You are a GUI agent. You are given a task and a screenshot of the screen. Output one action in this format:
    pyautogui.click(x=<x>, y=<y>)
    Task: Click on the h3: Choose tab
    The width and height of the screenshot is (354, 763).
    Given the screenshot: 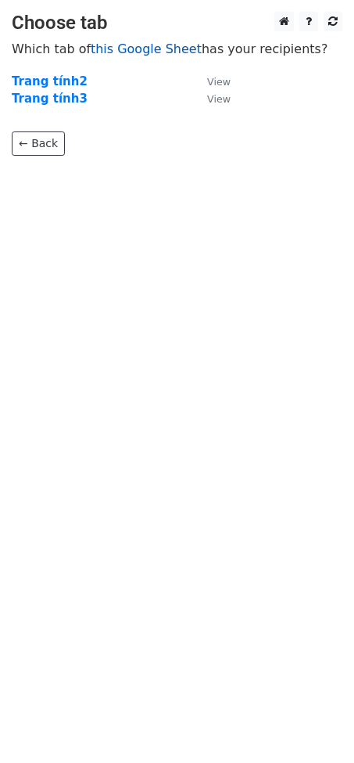 What is the action you would take?
    pyautogui.click(x=177, y=23)
    